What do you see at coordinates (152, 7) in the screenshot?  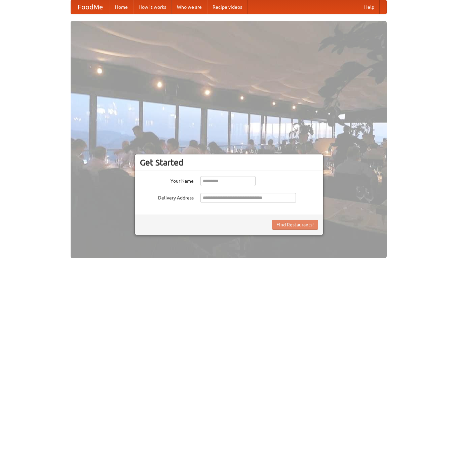 I see `a: How it works` at bounding box center [152, 7].